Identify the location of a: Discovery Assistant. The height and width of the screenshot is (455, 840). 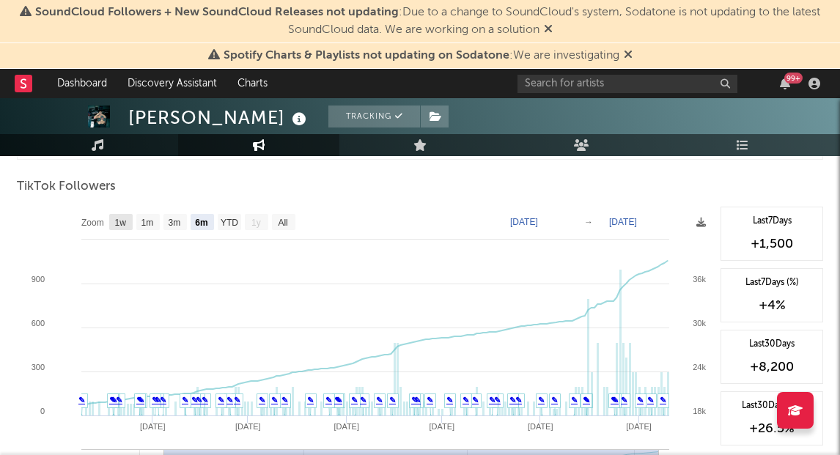
(172, 84).